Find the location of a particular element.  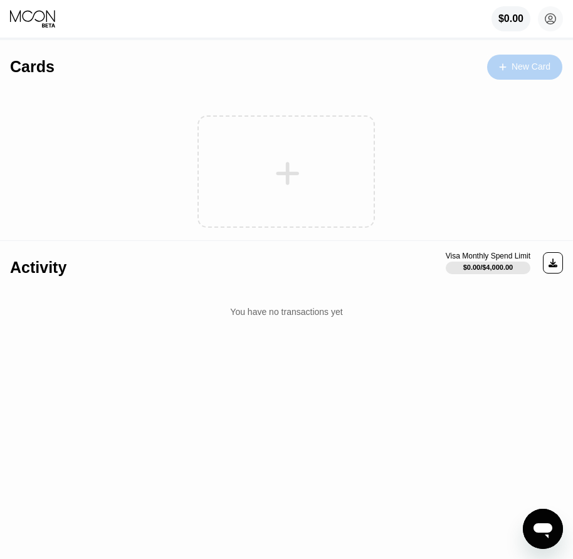

div: Visa Monthly Spend Limit is located at coordinates (488, 256).